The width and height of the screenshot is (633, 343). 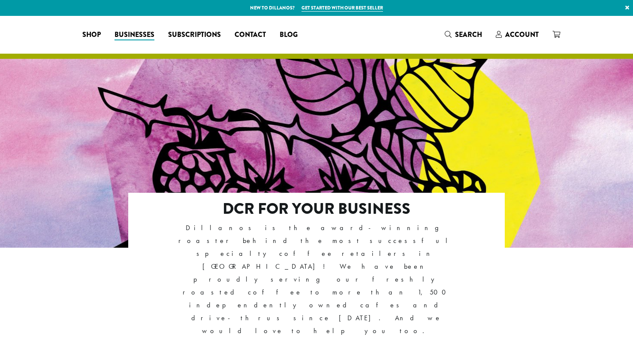 What do you see at coordinates (194, 35) in the screenshot?
I see `span: Subscriptions` at bounding box center [194, 35].